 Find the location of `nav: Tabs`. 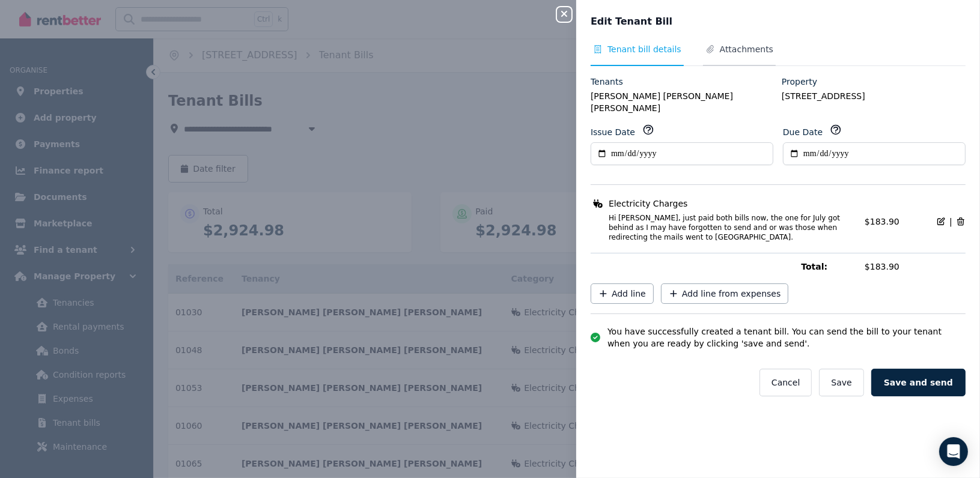

nav: Tabs is located at coordinates (778, 54).